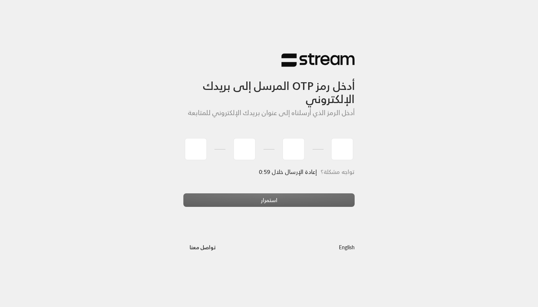 The image size is (538, 307). Describe the element at coordinates (288, 172) in the screenshot. I see `span: إعادة الإرسال خلال 0:59` at that location.